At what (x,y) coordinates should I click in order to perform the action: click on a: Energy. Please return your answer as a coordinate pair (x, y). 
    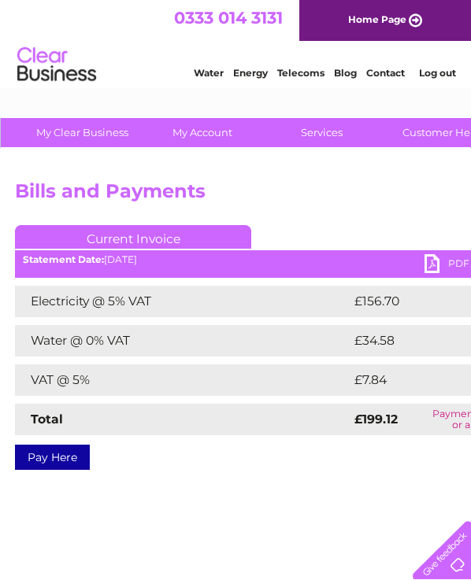
    Looking at the image, I should click on (250, 72).